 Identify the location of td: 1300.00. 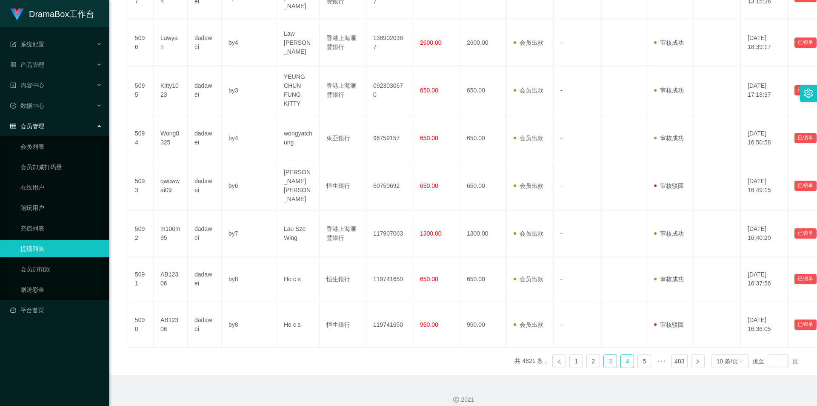
(483, 233).